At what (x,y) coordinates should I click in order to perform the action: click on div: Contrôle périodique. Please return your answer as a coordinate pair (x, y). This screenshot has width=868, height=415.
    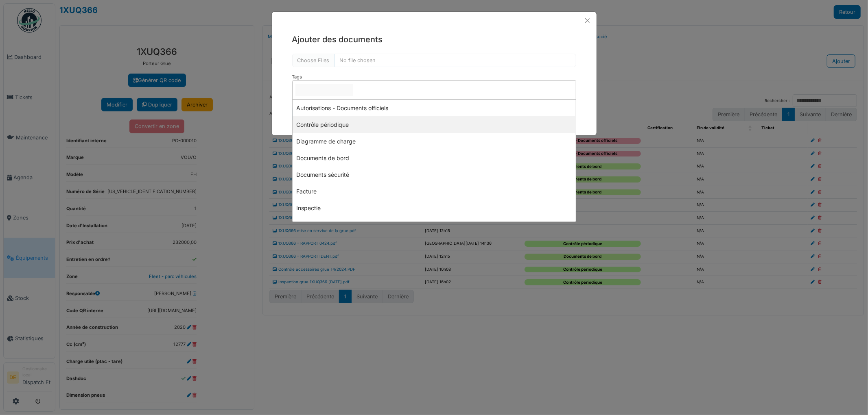
    Looking at the image, I should click on (434, 125).